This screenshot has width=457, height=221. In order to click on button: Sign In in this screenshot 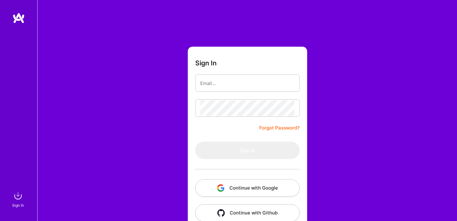, I will do `click(248, 150)`.